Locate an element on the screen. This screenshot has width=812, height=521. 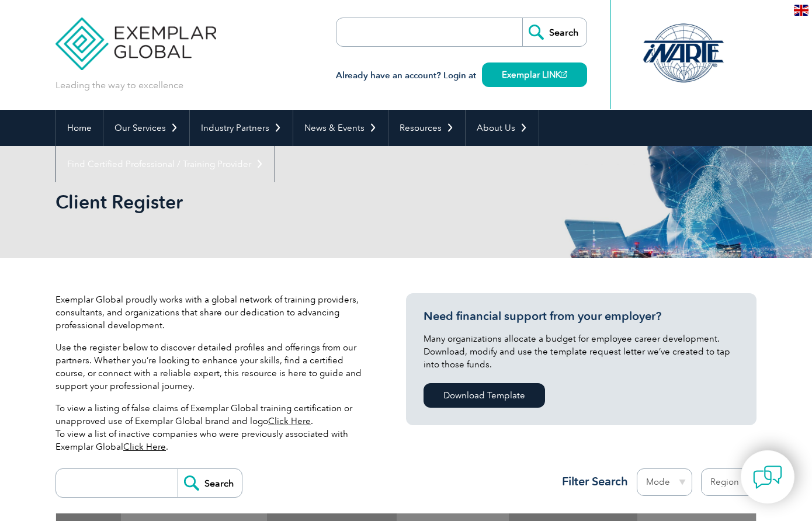
img: open_square.png is located at coordinates (564, 74).